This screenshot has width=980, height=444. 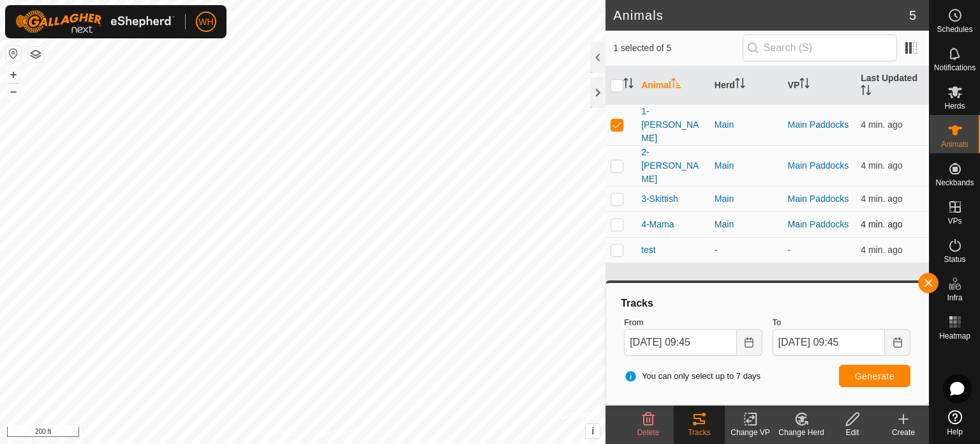 I want to click on span: 5, so click(x=912, y=15).